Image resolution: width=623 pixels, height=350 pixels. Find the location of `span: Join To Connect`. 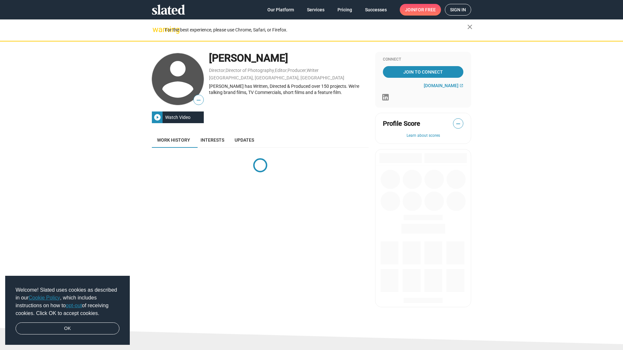

span: Join To Connect is located at coordinates (423, 72).